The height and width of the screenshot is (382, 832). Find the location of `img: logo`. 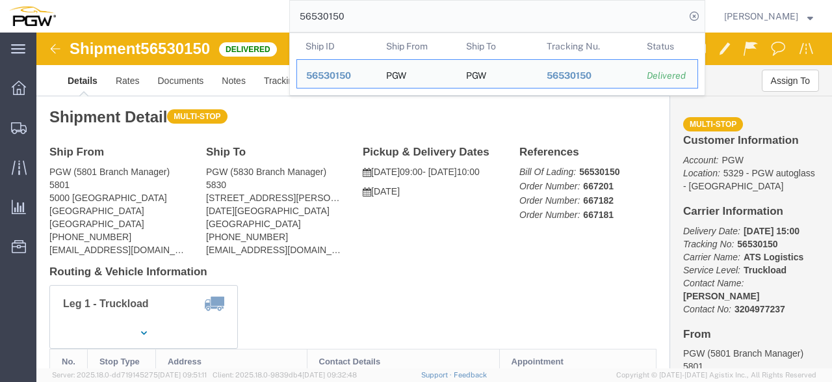

img: logo is located at coordinates (33, 16).